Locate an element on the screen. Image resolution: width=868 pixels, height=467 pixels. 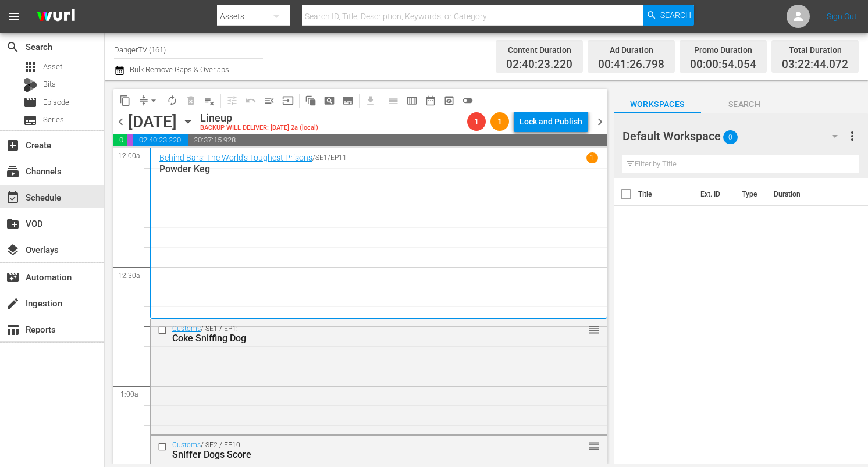
th: Duration is located at coordinates (802, 194).